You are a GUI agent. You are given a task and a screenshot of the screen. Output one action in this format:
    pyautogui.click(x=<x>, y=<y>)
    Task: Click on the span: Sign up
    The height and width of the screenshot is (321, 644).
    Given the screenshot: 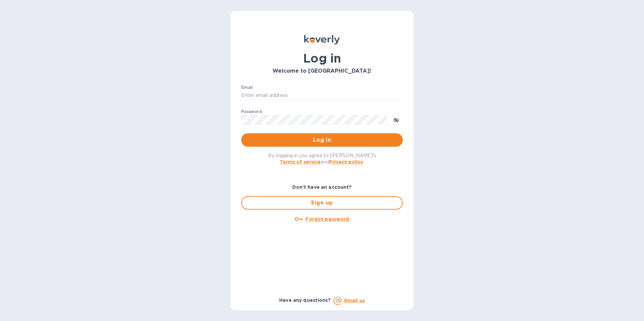 What is the action you would take?
    pyautogui.click(x=322, y=203)
    